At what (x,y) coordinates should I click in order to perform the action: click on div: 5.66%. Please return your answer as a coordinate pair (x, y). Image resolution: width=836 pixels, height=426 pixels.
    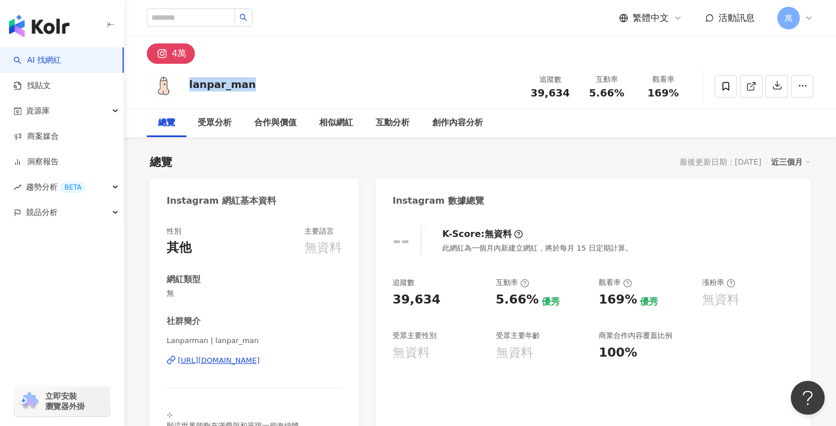
    Looking at the image, I should click on (517, 300).